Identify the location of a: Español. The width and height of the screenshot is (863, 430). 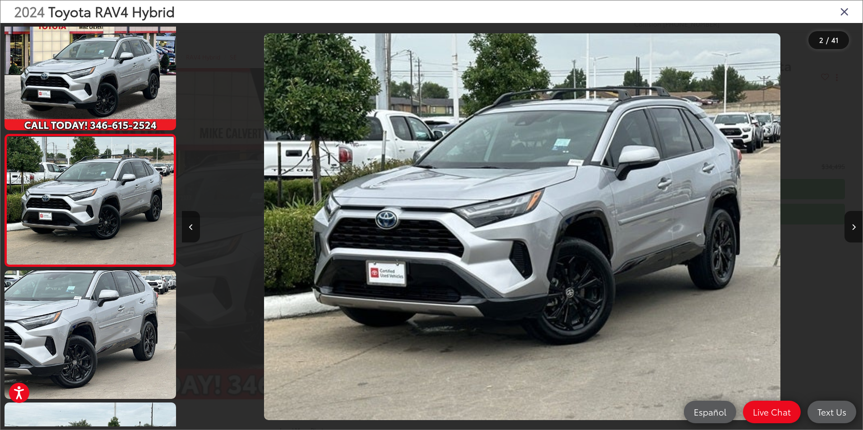
(710, 412).